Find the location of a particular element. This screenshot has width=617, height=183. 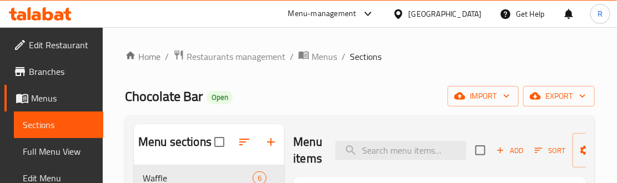

span: Restaurants management is located at coordinates (236, 57).